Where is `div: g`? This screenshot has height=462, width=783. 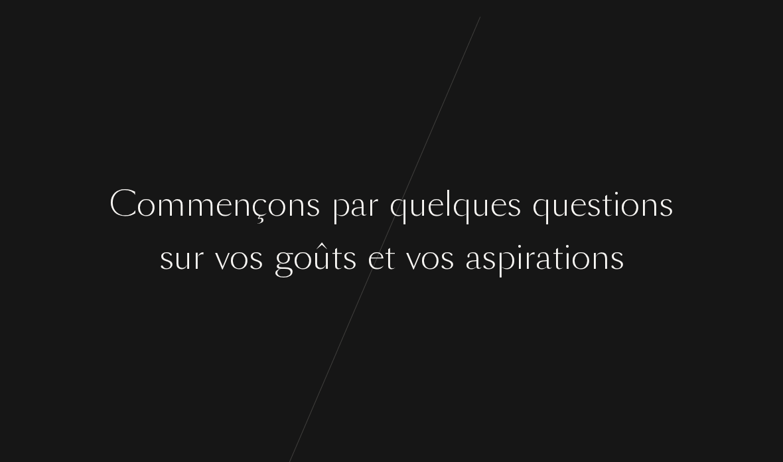 div: g is located at coordinates (283, 257).